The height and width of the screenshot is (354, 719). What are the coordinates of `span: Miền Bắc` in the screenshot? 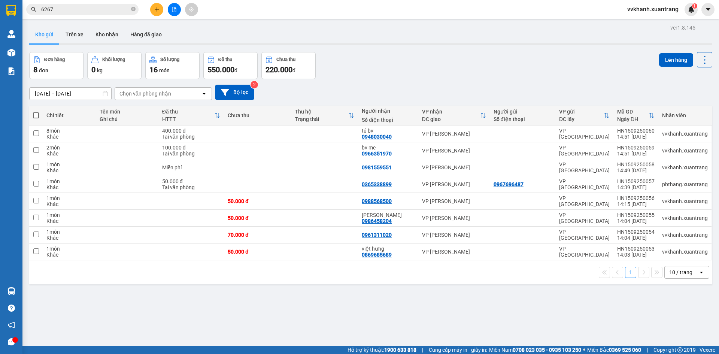 It's located at (614, 350).